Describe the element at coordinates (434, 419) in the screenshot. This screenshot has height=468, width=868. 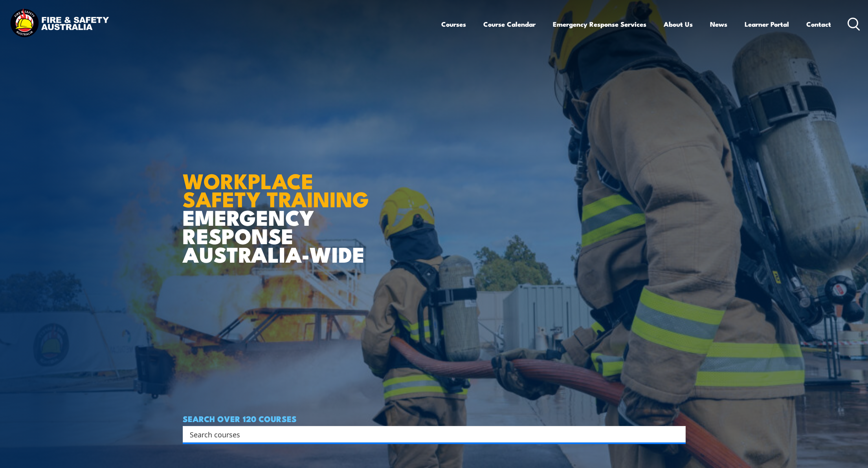
I see `h4: SEARCH OVER 120 COURSES` at that location.